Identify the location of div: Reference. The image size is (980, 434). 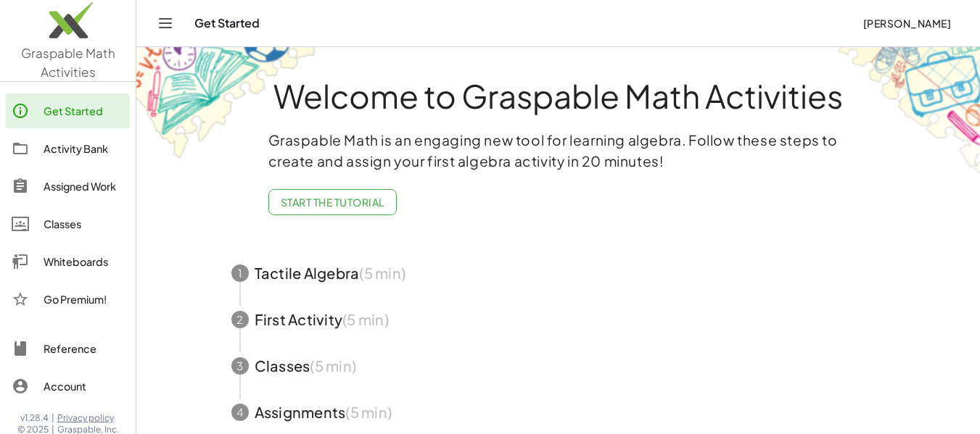
(83, 349).